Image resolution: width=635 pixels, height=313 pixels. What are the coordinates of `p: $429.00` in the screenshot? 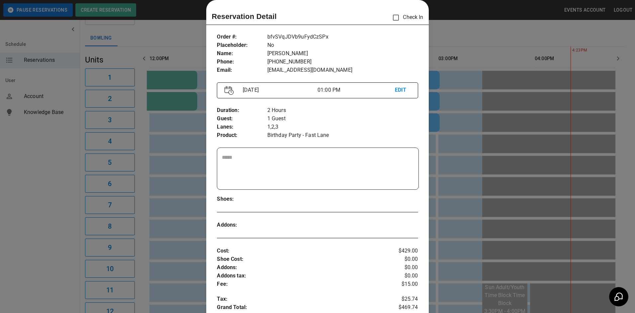 It's located at (401, 251).